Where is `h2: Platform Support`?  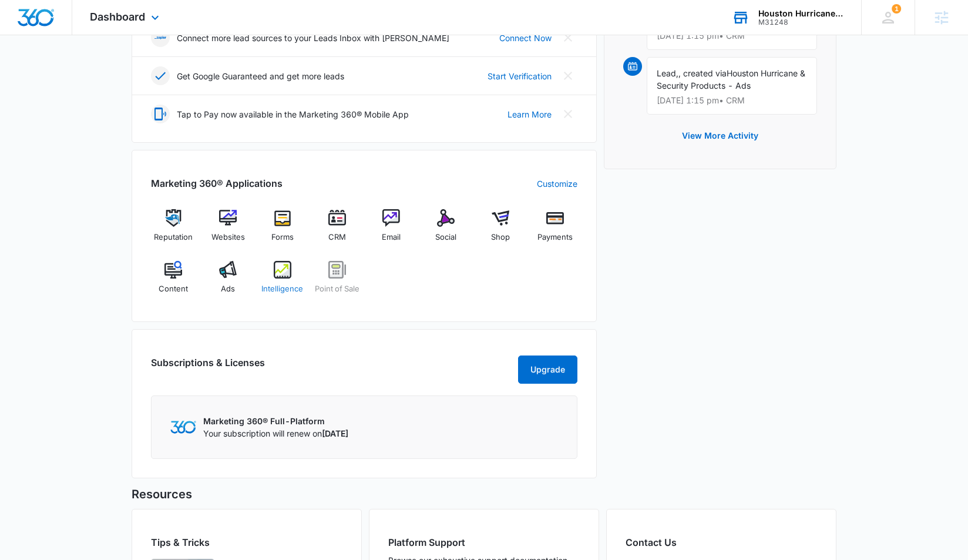
h2: Platform Support is located at coordinates (484, 542).